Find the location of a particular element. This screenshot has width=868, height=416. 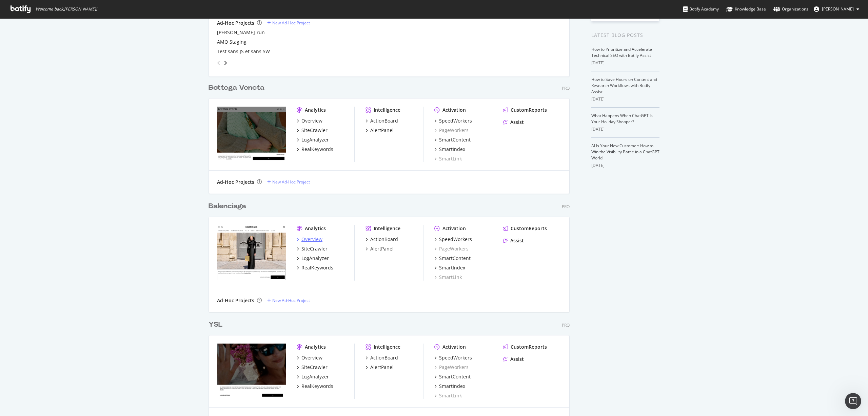

div: Balenciaga is located at coordinates (227, 206).